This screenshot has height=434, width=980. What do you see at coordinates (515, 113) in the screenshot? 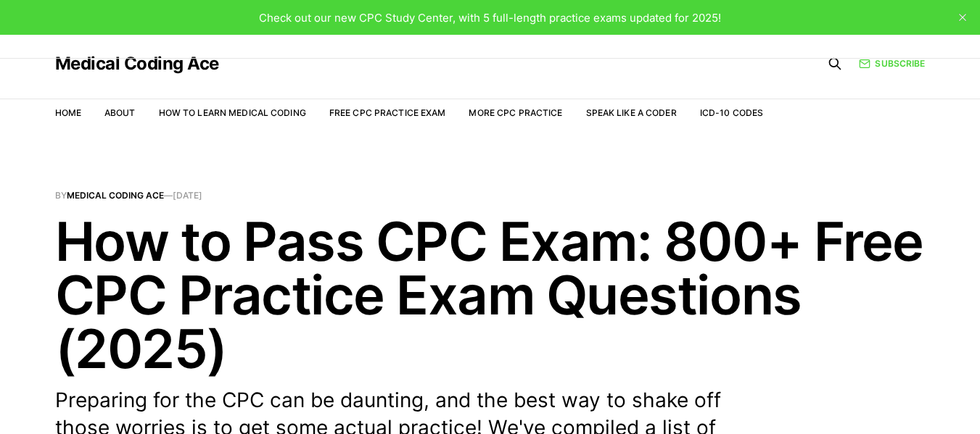
I see `a: More CPC Practice` at bounding box center [515, 113].